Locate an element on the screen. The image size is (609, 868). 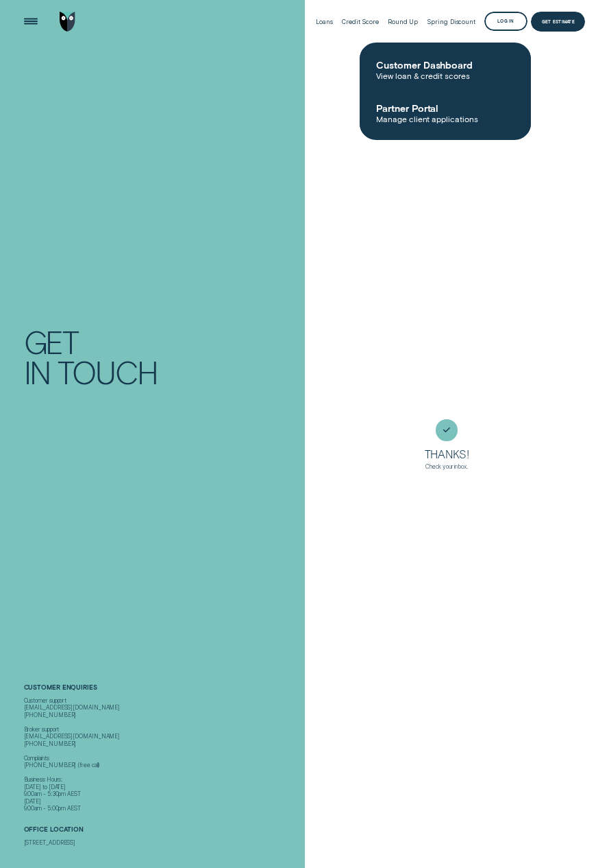
a: Get Estimate is located at coordinates (558, 22).